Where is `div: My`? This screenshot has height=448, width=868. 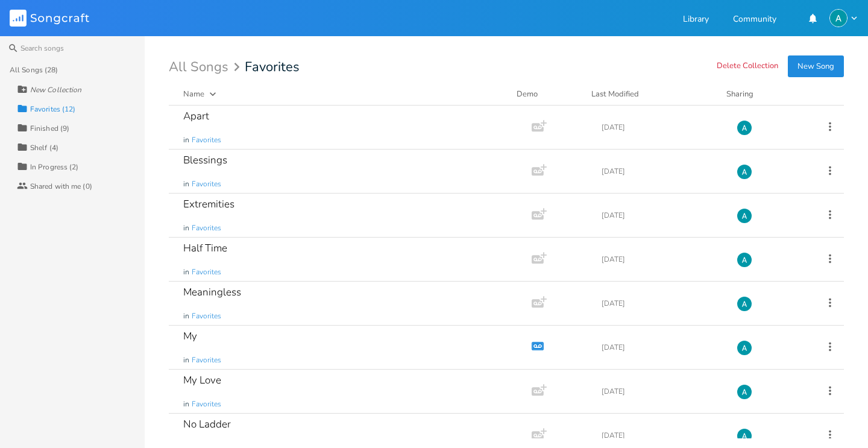 div: My is located at coordinates (190, 336).